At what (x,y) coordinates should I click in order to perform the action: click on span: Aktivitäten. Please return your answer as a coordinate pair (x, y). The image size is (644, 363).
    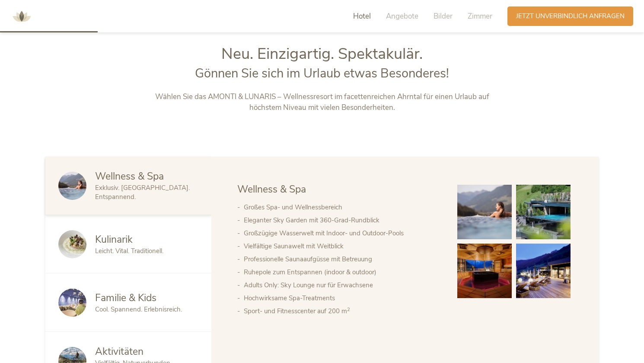
    Looking at the image, I should click on (119, 351).